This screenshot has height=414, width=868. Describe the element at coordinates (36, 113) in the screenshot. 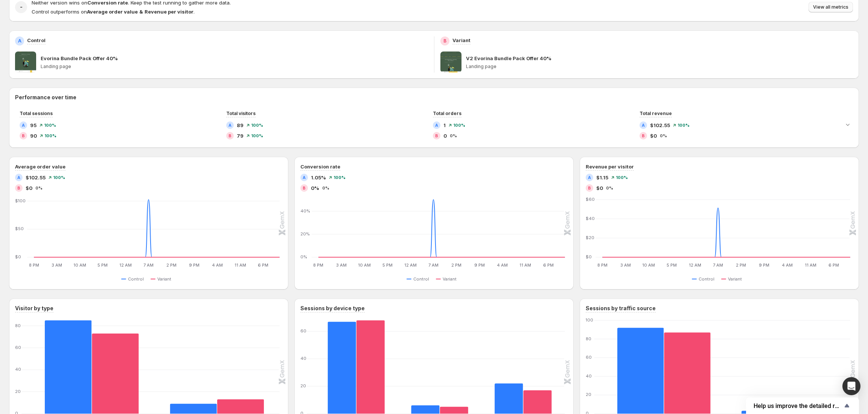

I see `span: Total sessions` at that location.